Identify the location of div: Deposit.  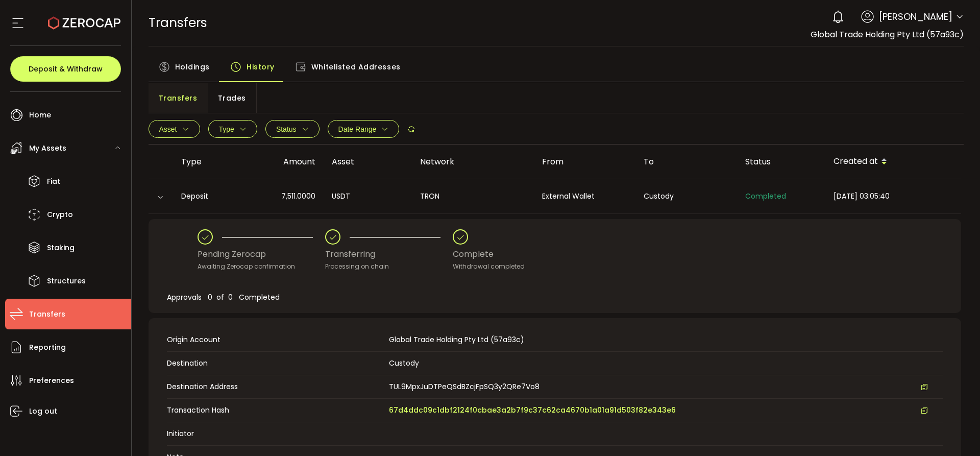
(208, 196).